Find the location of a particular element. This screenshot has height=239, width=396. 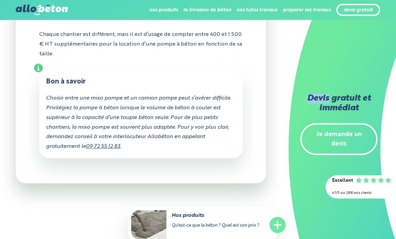

i: Choisir entre une mixo pompe et un camion pompe peut s’avérer difficile. Privilégiez la pompe à b... is located at coordinates (139, 123).